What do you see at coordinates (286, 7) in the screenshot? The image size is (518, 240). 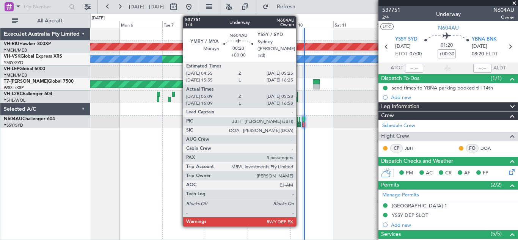 I see `span: Refresh` at bounding box center [286, 7].